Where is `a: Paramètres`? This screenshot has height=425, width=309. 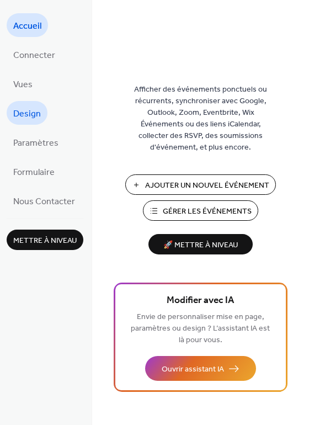 a: Paramètres is located at coordinates (36, 142).